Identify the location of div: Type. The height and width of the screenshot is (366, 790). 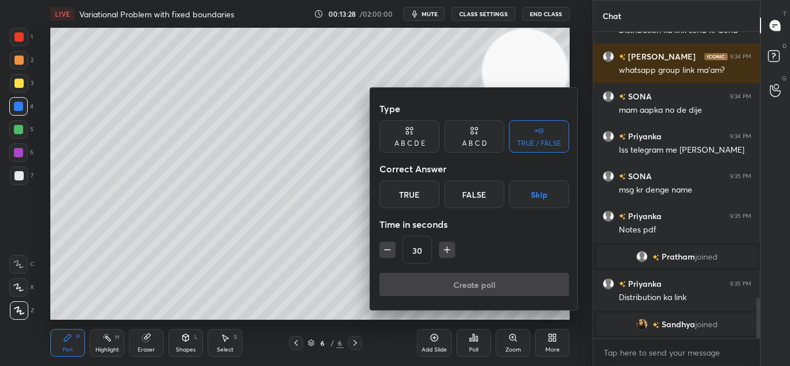
(474, 109).